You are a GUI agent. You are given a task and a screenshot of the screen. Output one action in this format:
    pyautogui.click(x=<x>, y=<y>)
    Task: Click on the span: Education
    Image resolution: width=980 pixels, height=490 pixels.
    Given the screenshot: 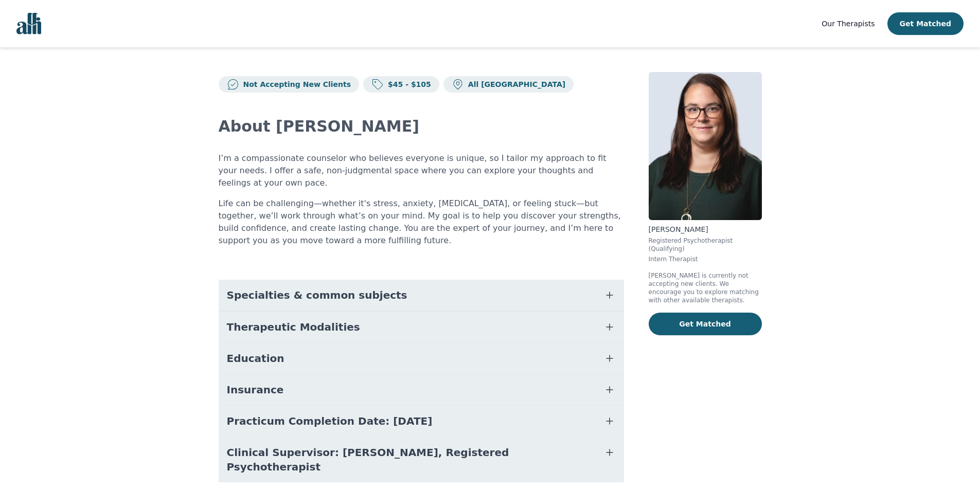 What is the action you would take?
    pyautogui.click(x=256, y=359)
    